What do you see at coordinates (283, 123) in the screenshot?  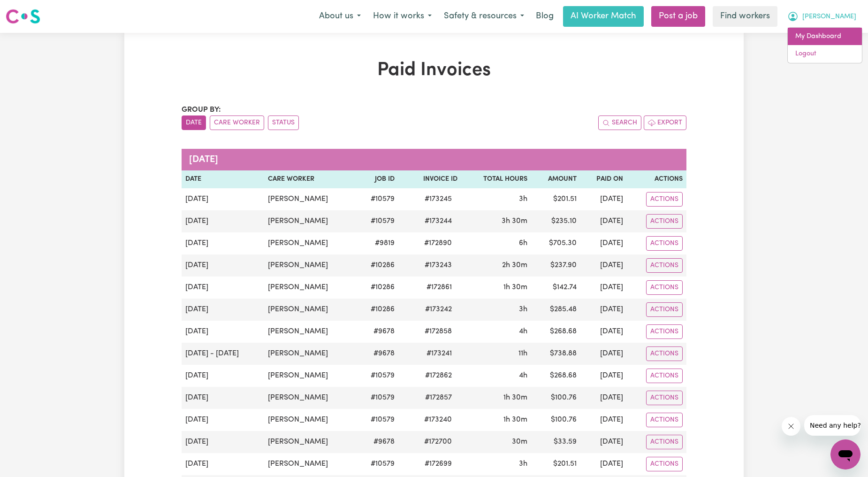 I see `button: sort invoices by paid status` at bounding box center [283, 123].